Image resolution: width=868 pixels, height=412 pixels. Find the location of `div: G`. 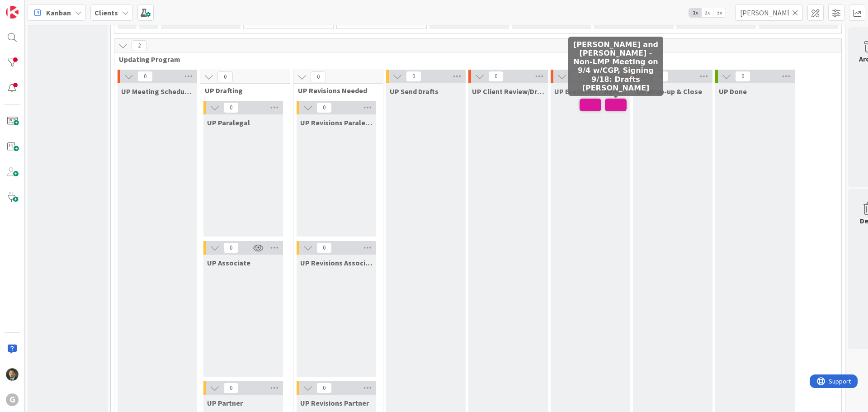

div: G is located at coordinates (12, 400).